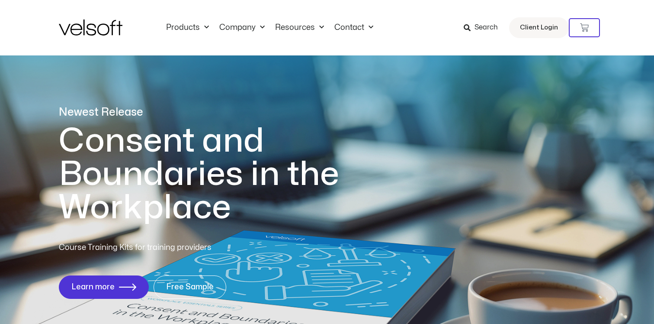  What do you see at coordinates (539, 28) in the screenshot?
I see `span: Client Login` at bounding box center [539, 28].